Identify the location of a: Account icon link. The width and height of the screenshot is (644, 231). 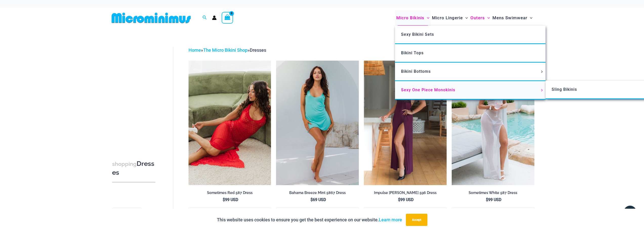
(214, 18).